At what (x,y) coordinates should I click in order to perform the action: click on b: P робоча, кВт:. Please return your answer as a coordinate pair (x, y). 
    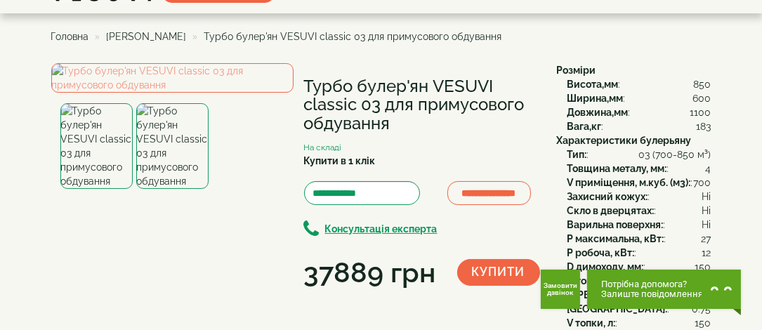
    Looking at the image, I should click on (601, 253).